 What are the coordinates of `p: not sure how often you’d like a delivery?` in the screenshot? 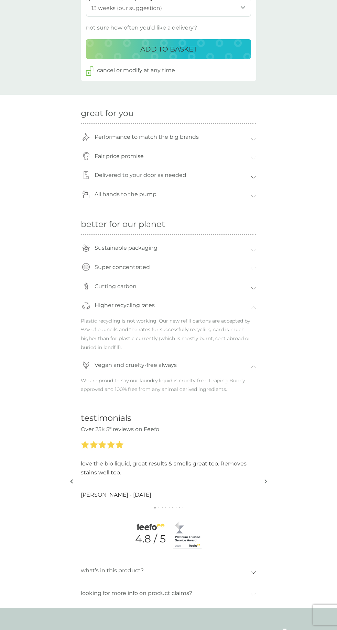 It's located at (141, 28).